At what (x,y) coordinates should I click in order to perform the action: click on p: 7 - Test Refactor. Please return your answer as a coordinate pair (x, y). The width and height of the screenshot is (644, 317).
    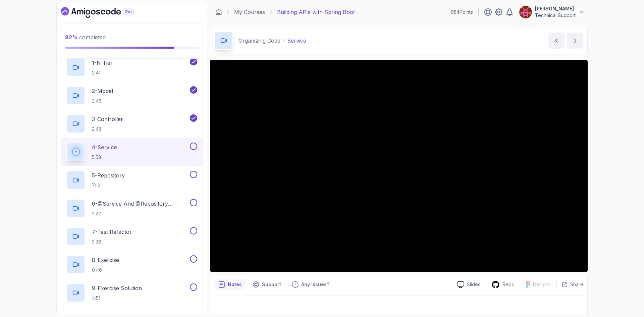
    Looking at the image, I should click on (112, 231).